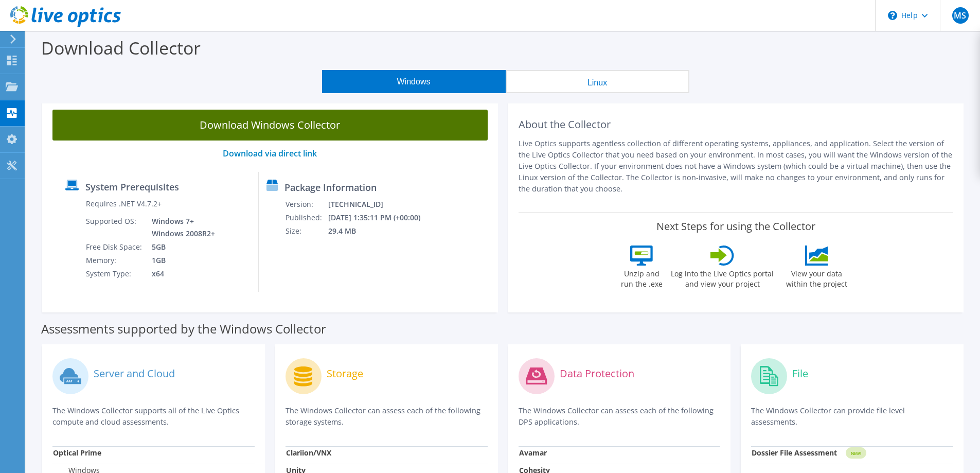 This screenshot has width=980, height=473. Describe the element at coordinates (414, 82) in the screenshot. I see `button: Windows` at that location.